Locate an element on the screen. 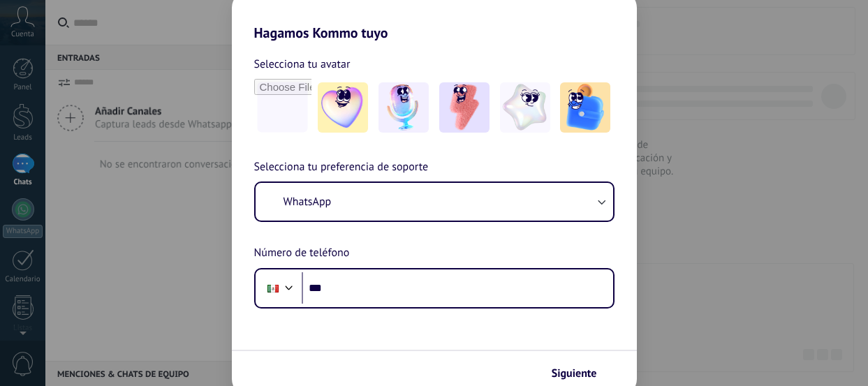 The height and width of the screenshot is (386, 868). span: Selecciona tu preferencia de soporte is located at coordinates (342, 168).